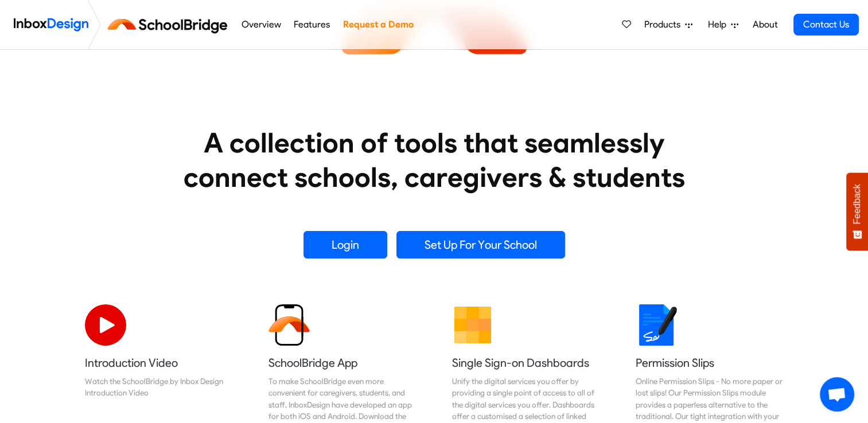 This screenshot has width=868, height=423. I want to click on h5: SchoolBridge App, so click(342, 363).